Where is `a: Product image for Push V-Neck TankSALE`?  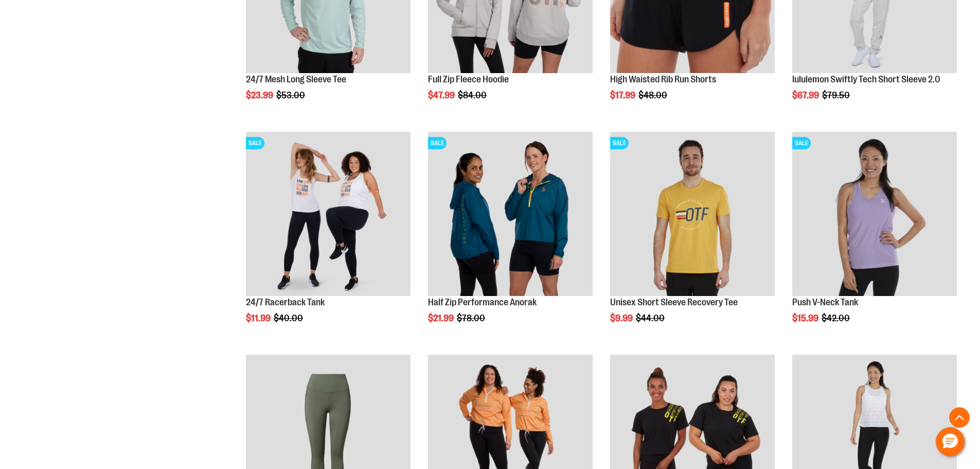 a: Product image for Push V-Neck TankSALE is located at coordinates (874, 215).